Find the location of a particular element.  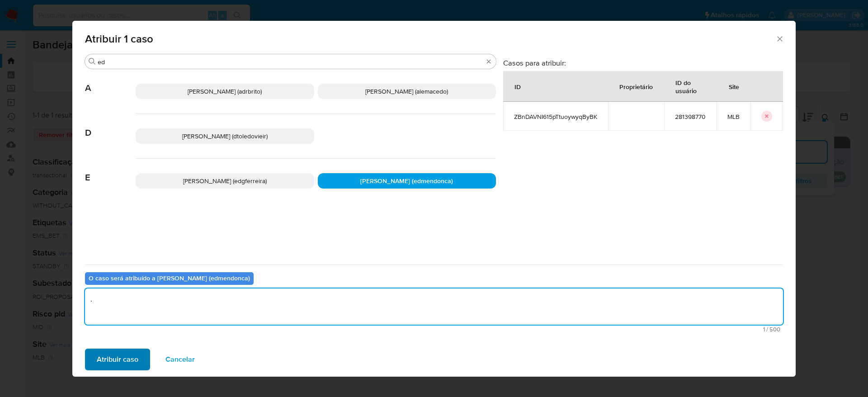

button: Atribuir caso is located at coordinates (117, 360).